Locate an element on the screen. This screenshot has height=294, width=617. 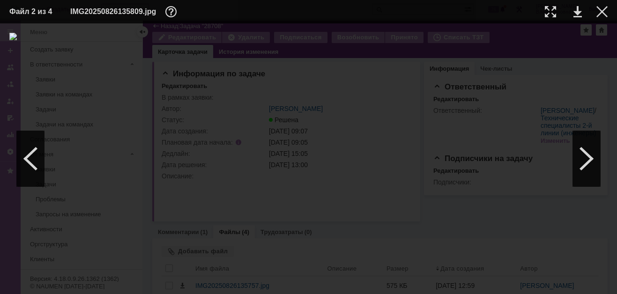
img: download is located at coordinates (308, 159).